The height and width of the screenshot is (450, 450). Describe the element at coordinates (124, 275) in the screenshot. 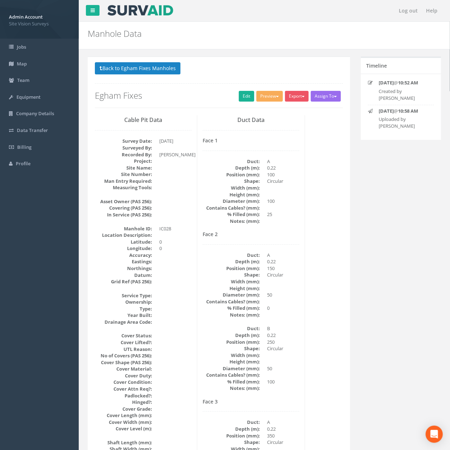

I see `dt: Datum:` at that location.